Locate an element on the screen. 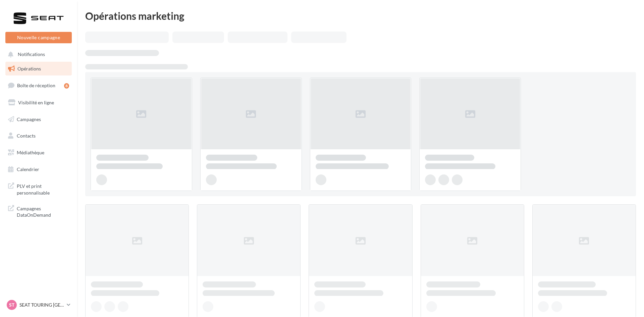  span: Visibilité en ligne is located at coordinates (36, 102).